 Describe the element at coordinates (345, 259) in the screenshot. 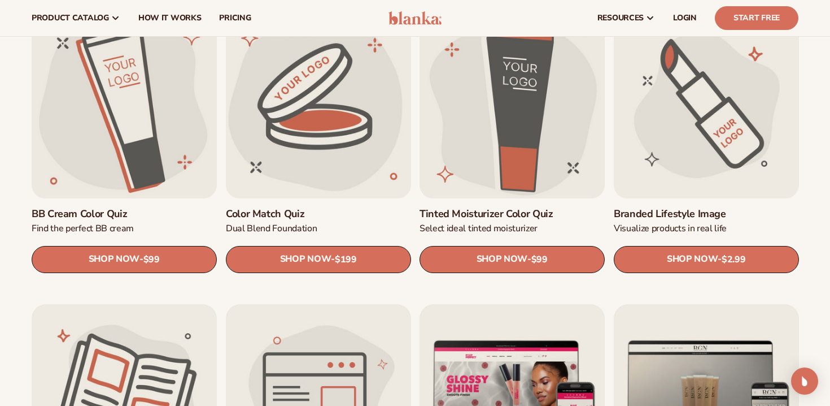

I see `span: $199` at that location.